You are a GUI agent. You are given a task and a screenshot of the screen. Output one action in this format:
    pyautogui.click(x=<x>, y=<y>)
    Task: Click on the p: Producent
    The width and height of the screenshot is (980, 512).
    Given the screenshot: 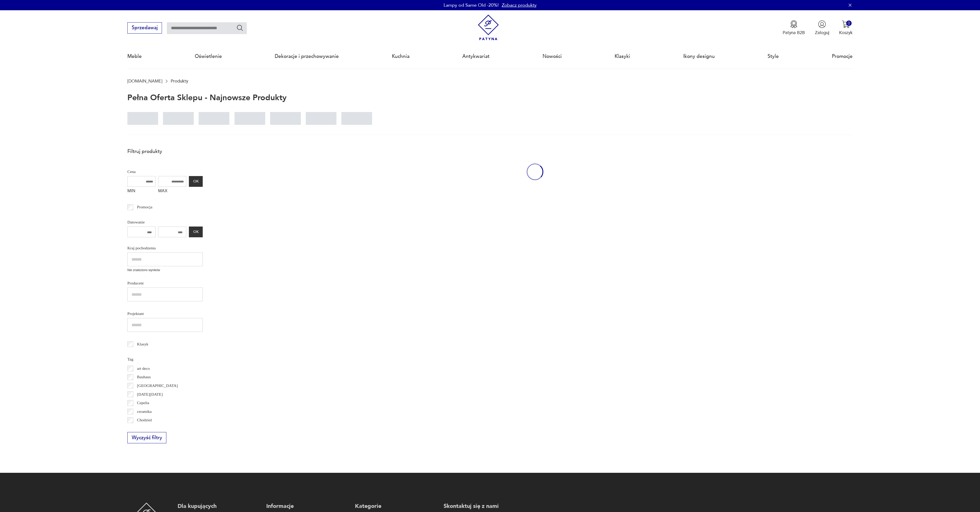 What is the action you would take?
    pyautogui.click(x=165, y=283)
    